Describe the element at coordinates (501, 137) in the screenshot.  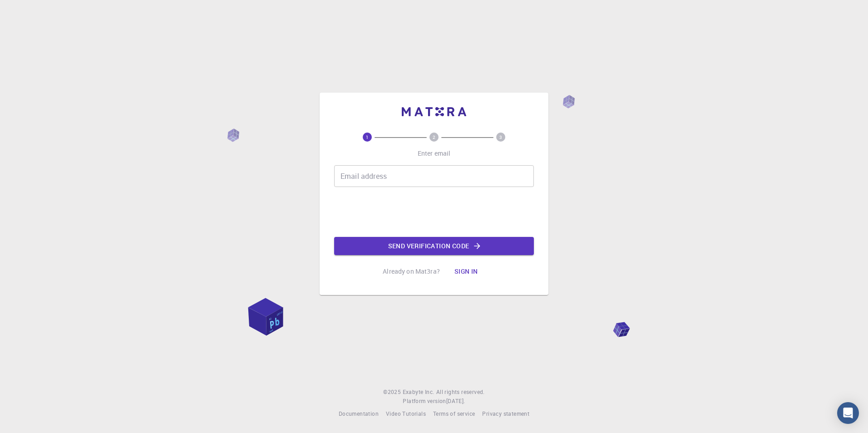
I see `text: 3` at that location.